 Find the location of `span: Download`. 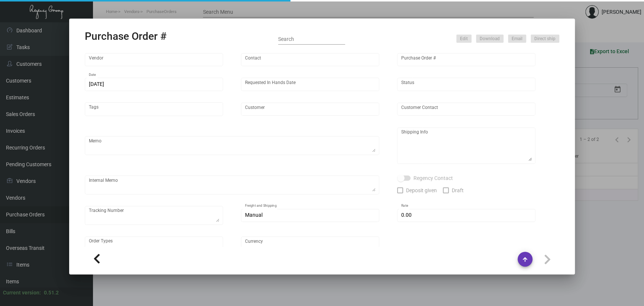

span: Download is located at coordinates (490, 39).